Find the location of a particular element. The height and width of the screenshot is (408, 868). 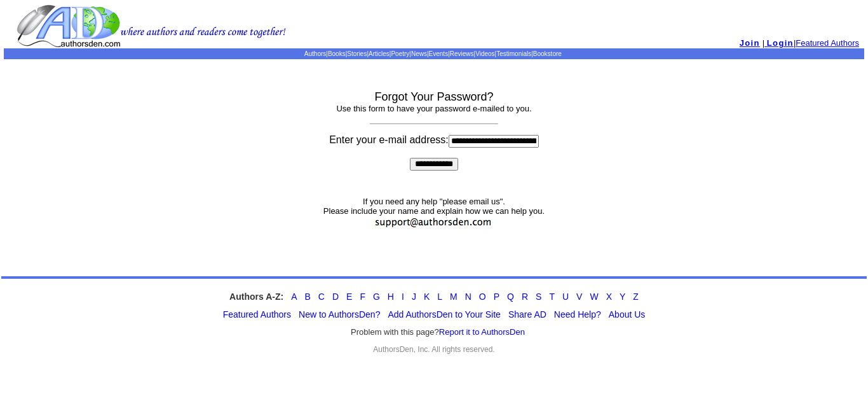

font: Problem with this page? is located at coordinates (438, 332).